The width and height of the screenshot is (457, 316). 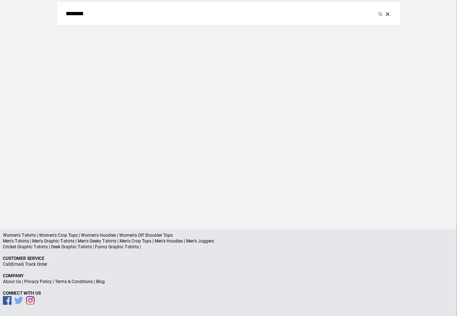 What do you see at coordinates (17, 264) in the screenshot?
I see `a: Email` at bounding box center [17, 264].